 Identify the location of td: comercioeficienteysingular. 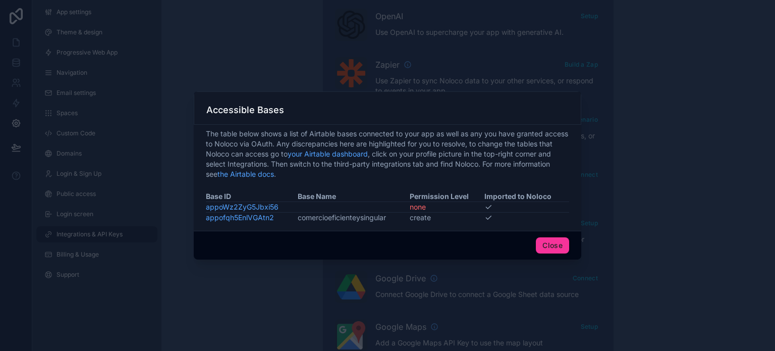
(353, 218).